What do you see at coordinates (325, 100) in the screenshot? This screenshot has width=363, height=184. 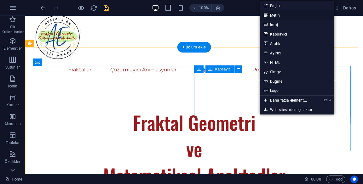 I see `i: Ctrl` at bounding box center [325, 100].